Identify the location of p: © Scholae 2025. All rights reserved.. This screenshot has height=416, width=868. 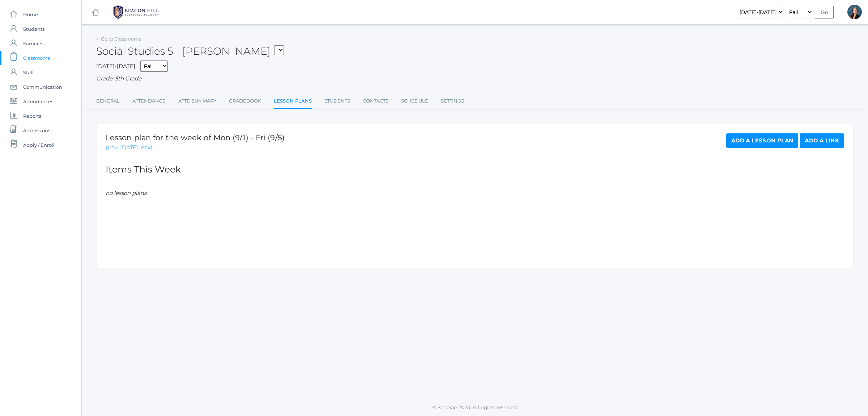
(474, 407).